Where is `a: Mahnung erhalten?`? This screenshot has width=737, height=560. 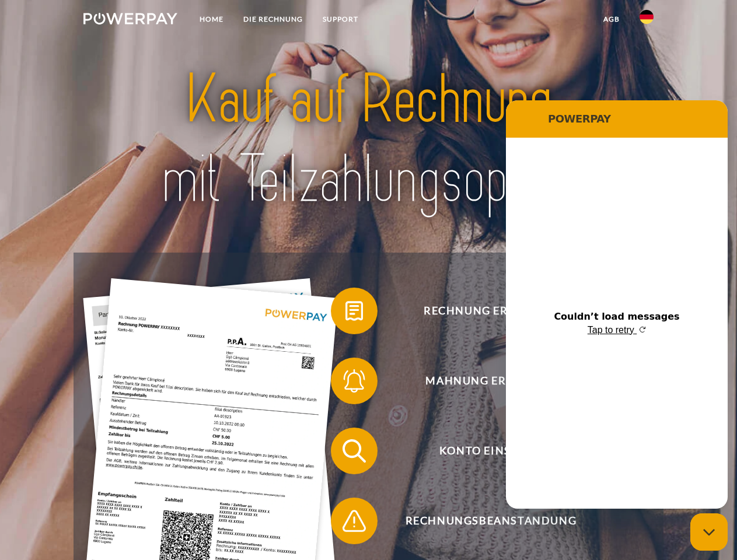
a: Mahnung erhalten? is located at coordinates (483, 381).